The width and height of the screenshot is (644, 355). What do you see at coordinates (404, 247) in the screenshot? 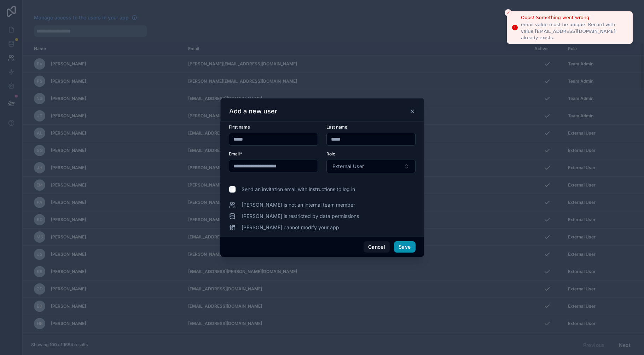
I see `button: Save` at bounding box center [404, 247].